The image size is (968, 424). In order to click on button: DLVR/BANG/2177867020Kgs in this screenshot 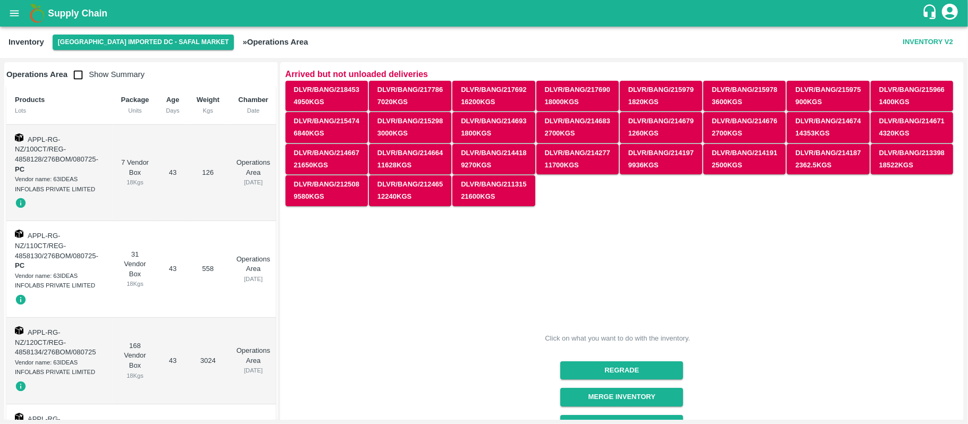, I will do `click(410, 96)`.